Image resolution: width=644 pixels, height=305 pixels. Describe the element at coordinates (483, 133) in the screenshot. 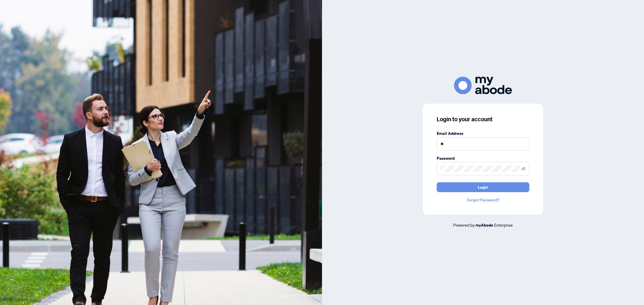

I see `label: Email Address` at that location.